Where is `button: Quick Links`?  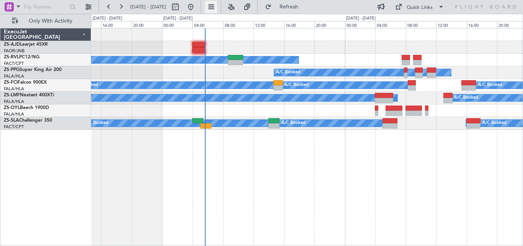
button: Quick Links is located at coordinates (420, 7).